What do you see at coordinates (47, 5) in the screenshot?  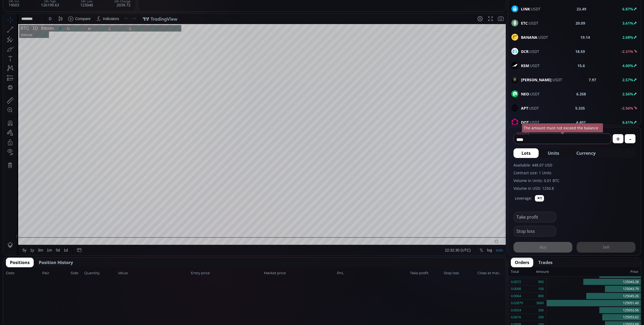 I see `div: D` at bounding box center [47, 5].